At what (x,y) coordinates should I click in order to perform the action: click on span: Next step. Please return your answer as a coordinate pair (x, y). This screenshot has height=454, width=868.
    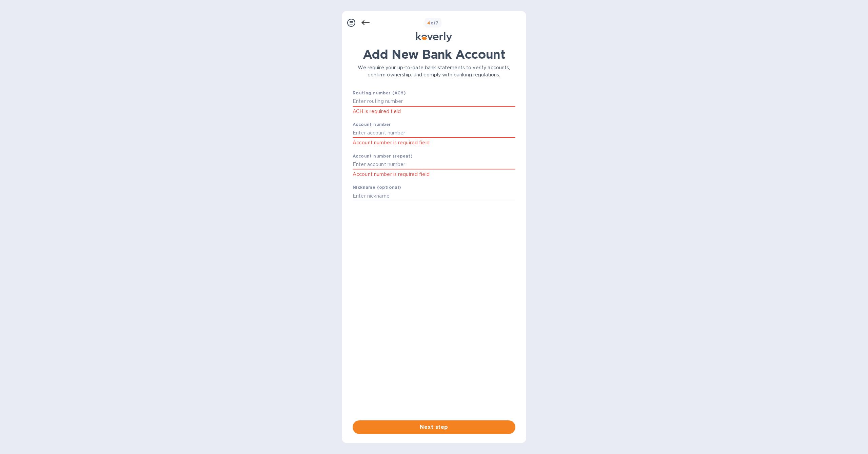
    Looking at the image, I should click on (434, 428).